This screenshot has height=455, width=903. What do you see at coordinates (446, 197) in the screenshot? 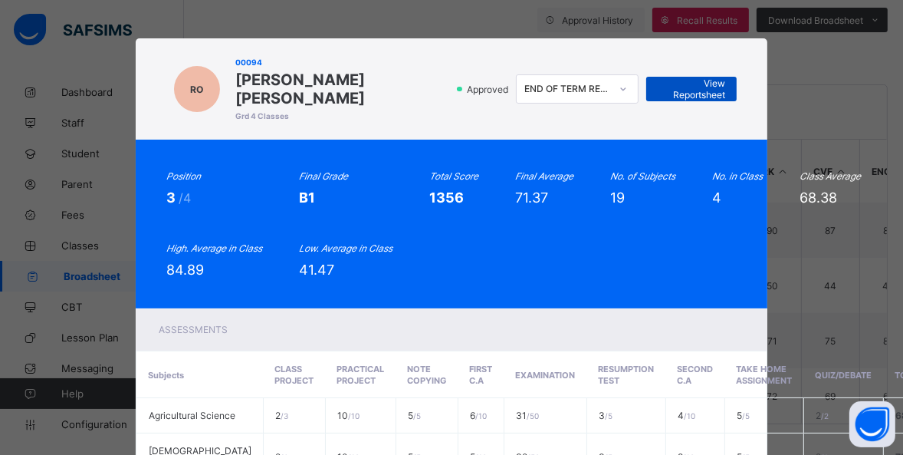
I see `span: 1356` at bounding box center [446, 197].